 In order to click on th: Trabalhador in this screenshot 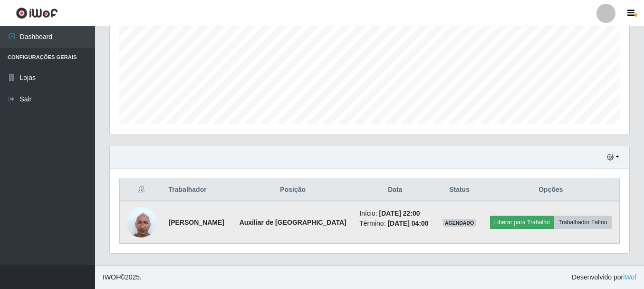, I will do `click(198, 190)`.